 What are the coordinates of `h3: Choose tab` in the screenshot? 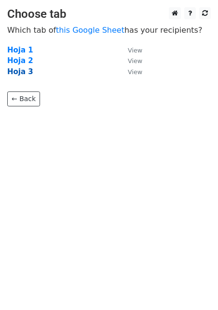 It's located at (109, 14).